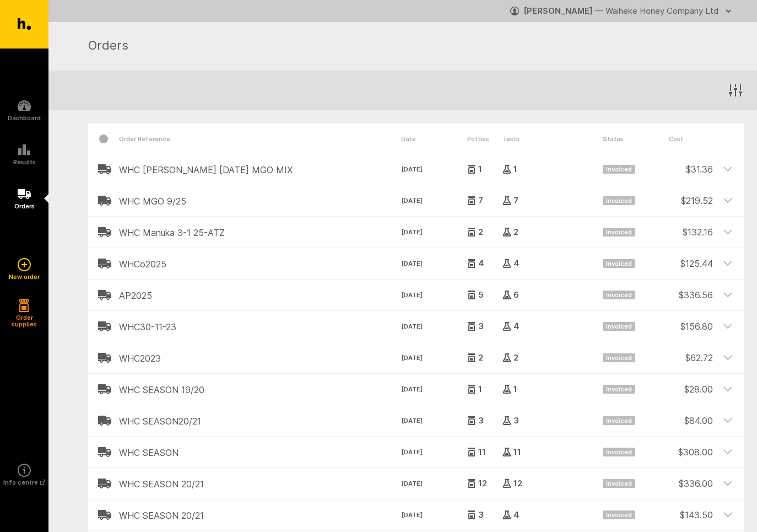 This screenshot has height=532, width=757. Describe the element at coordinates (515, 295) in the screenshot. I see `span: 6` at that location.